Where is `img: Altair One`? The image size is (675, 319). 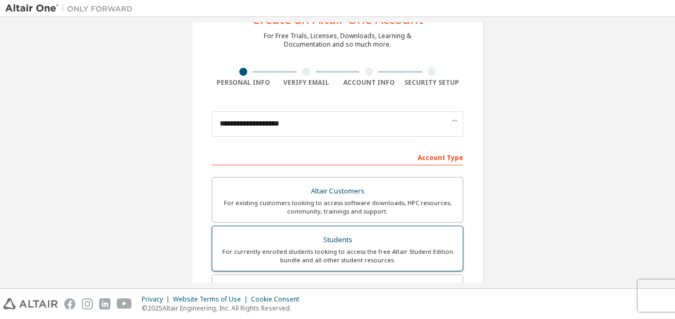
img: Altair One is located at coordinates (72, 8).